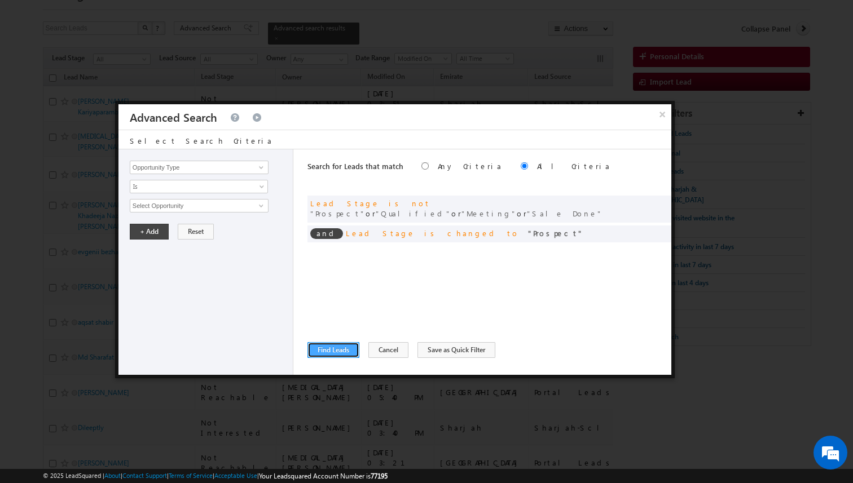 This screenshot has height=483, width=853. What do you see at coordinates (323, 476) in the screenshot?
I see `span: Your Leadsquared Account Number is` at bounding box center [323, 476].